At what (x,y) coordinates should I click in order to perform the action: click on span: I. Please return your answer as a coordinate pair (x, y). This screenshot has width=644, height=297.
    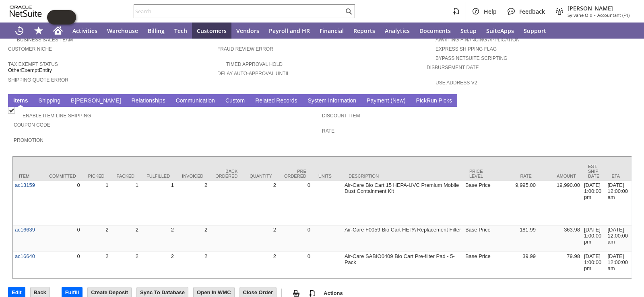
    Looking at the image, I should click on (14, 100).